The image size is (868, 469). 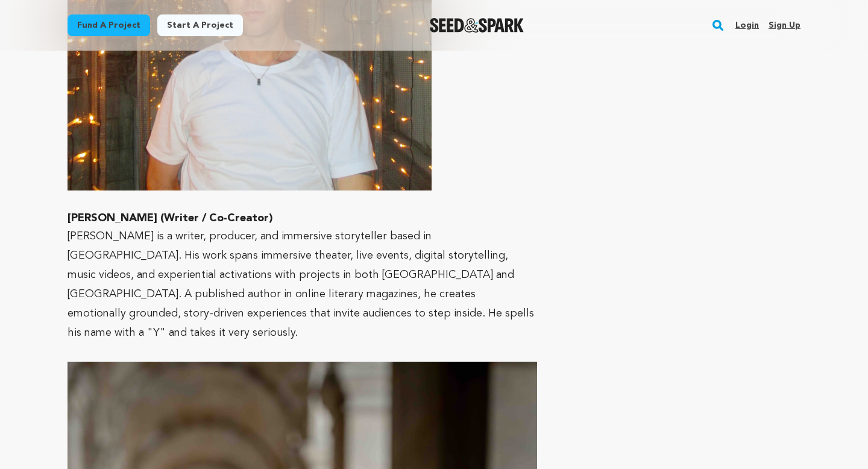 I want to click on a: Start a project, so click(x=200, y=25).